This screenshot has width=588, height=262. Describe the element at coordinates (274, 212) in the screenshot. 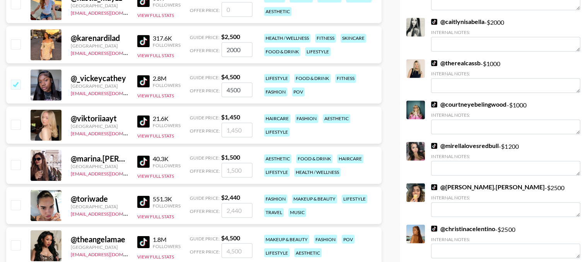

I see `div: travel` at that location.